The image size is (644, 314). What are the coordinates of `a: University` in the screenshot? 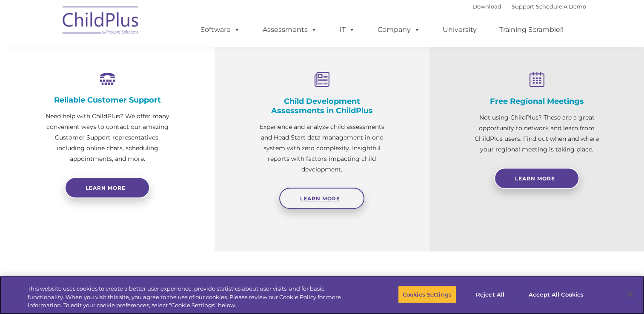 It's located at (460, 30).